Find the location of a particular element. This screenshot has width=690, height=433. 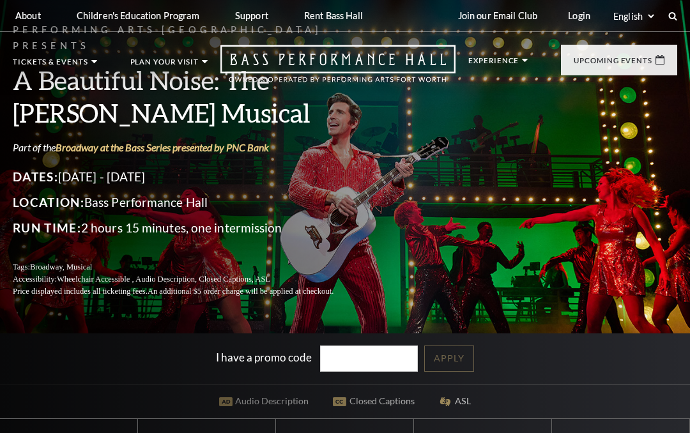

select: Select: is located at coordinates (633, 16).